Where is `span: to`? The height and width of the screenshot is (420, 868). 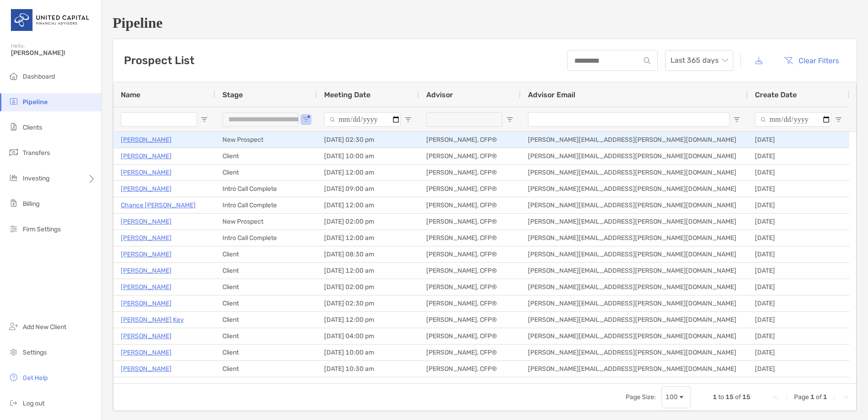 span: to is located at coordinates (721, 397).